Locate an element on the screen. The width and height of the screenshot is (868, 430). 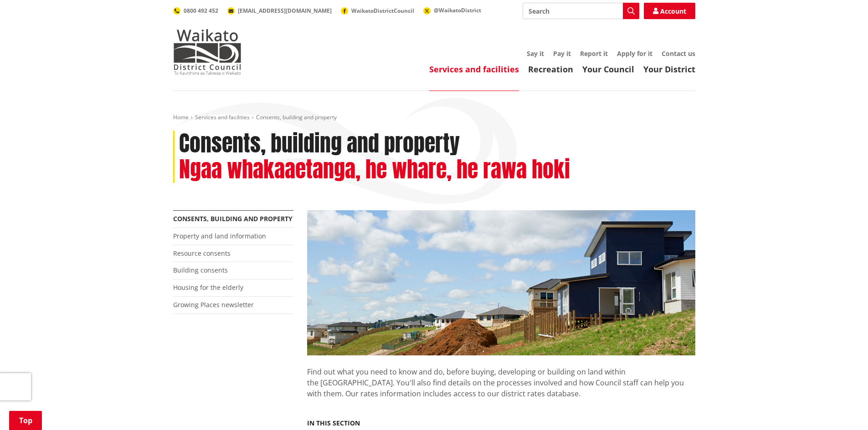
a: Home is located at coordinates (181, 117).